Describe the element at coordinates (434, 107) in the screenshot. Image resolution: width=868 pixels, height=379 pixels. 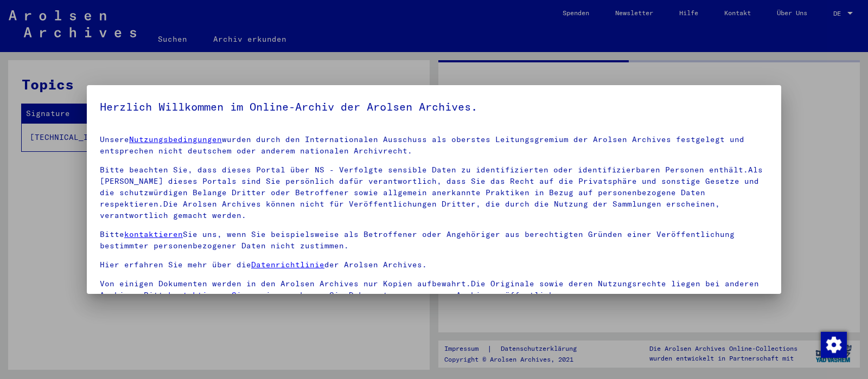
I see `h5: Herzlich Willkommen im Online-Archiv der Arolsen Archives.` at that location.